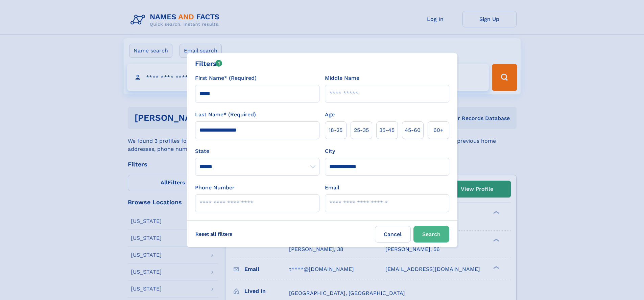 This screenshot has height=300, width=644. I want to click on div: Filters, so click(209, 63).